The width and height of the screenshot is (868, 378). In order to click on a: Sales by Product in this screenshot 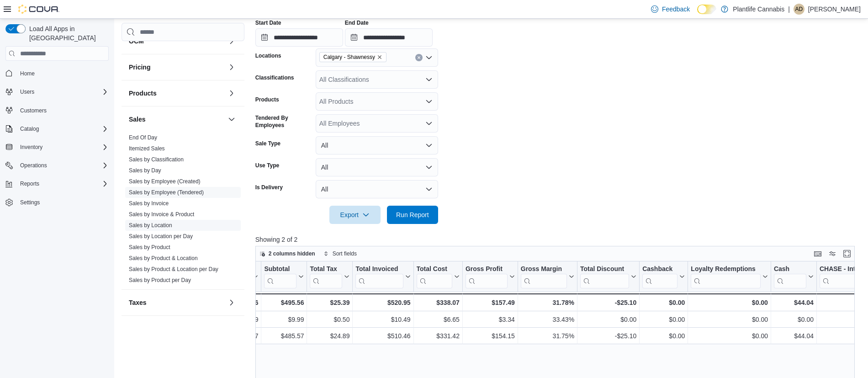, I will do `click(149, 247)`.